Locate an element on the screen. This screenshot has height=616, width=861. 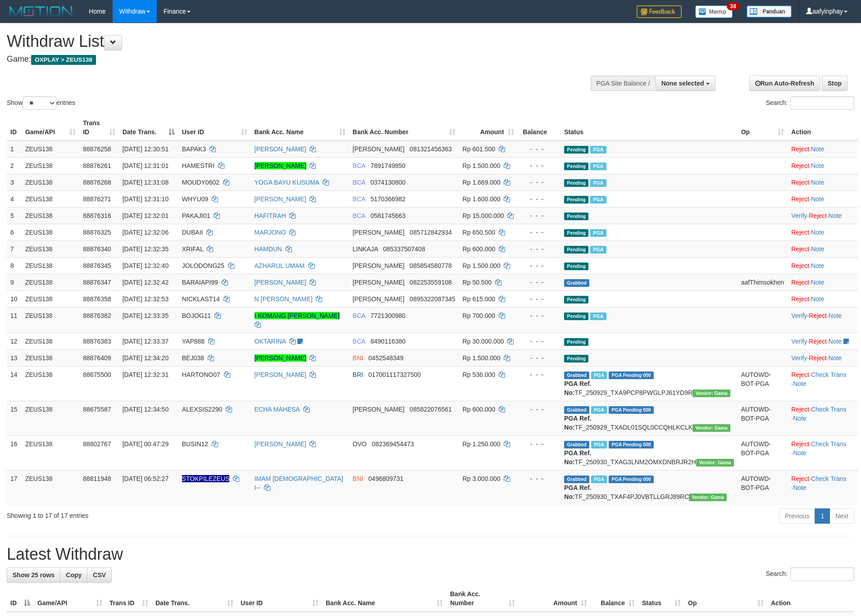
span: Copy 8490116380 to clipboard is located at coordinates (388, 341).